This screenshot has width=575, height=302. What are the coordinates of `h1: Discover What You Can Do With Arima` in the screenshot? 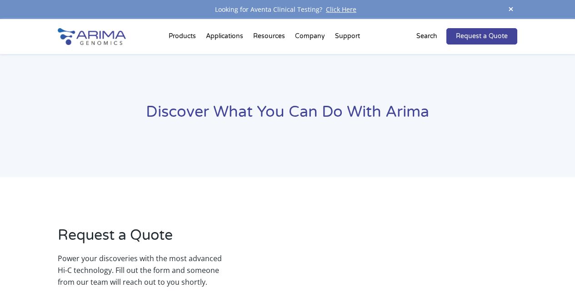 It's located at (288, 115).